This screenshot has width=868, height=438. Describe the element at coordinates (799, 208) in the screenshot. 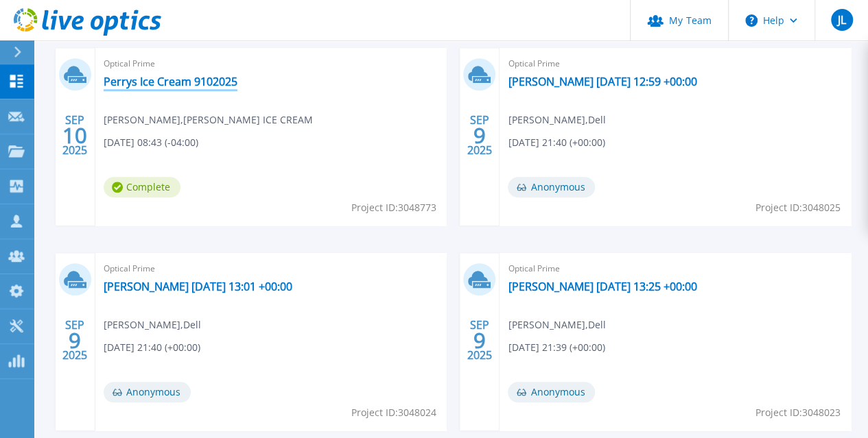

I see `span: Project ID: 3048025` at that location.